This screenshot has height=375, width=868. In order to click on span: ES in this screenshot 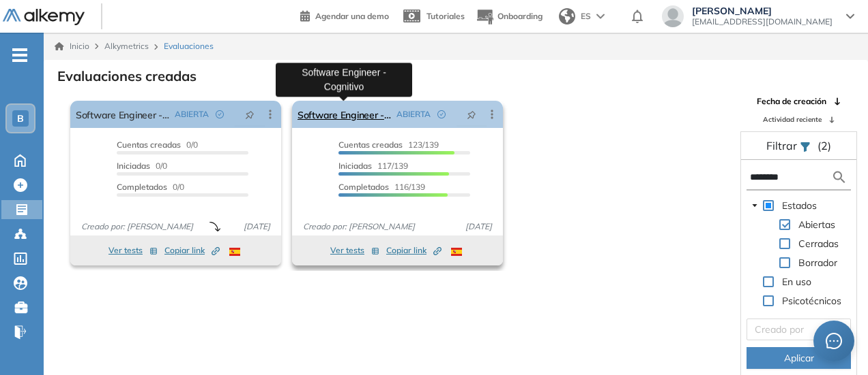, I will do `click(585, 16)`.